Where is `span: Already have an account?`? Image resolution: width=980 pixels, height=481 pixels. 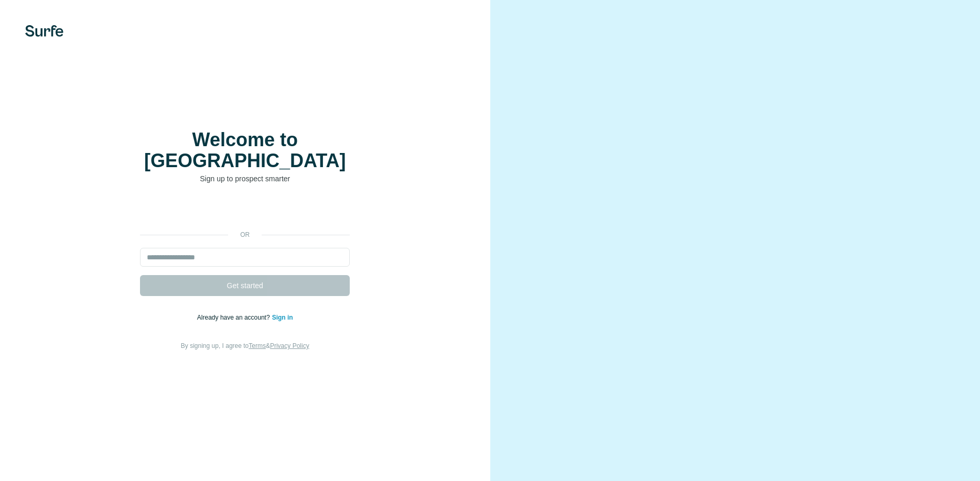 span: Already have an account? is located at coordinates (234, 318).